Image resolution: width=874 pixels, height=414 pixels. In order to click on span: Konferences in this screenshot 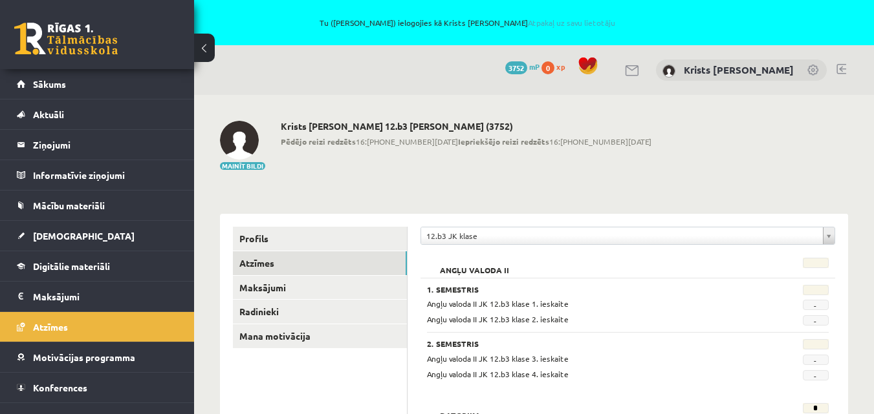, I will do `click(60, 388)`.